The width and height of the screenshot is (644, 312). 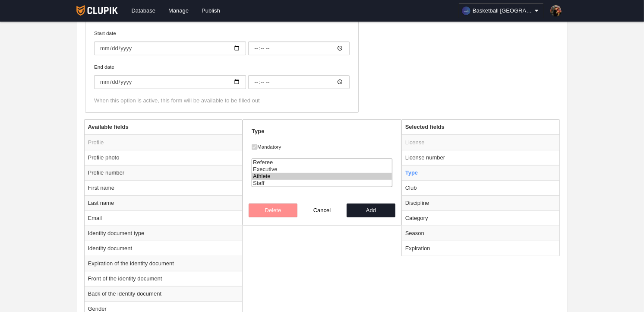 I want to click on td: Identity document, so click(x=164, y=248).